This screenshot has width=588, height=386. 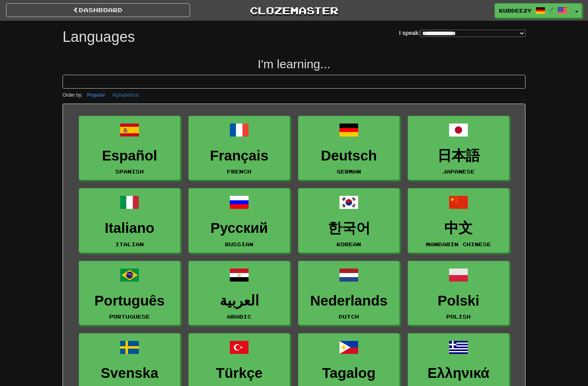 What do you see at coordinates (98, 37) in the screenshot?
I see `h1: Languages` at bounding box center [98, 37].